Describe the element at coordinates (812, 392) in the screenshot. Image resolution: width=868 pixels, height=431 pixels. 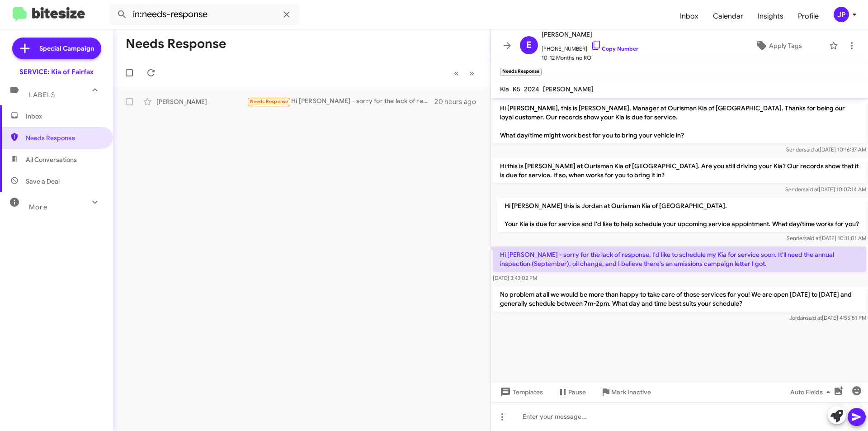
I see `span: Auto Fields` at that location.